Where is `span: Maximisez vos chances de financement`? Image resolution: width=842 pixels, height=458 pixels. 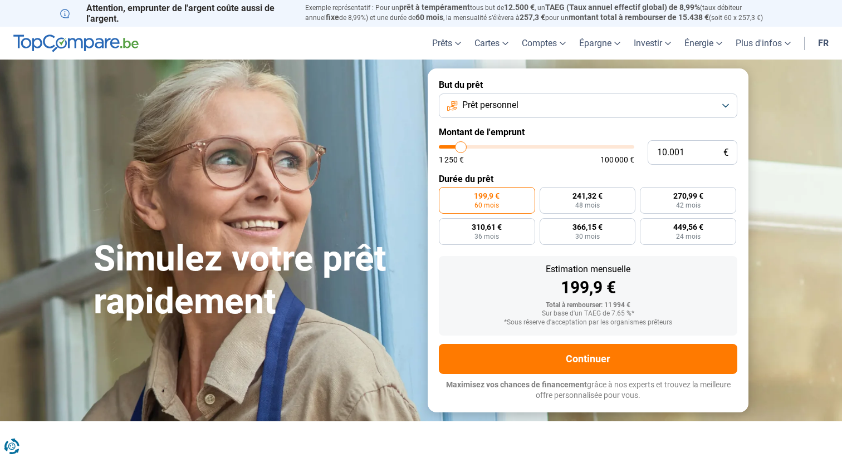
span: Maximisez vos chances de financement is located at coordinates (516, 385).